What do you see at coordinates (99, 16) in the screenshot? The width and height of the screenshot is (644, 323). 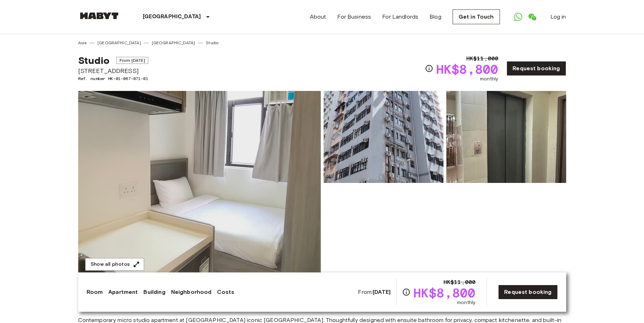 I see `img: Habyt` at bounding box center [99, 16].